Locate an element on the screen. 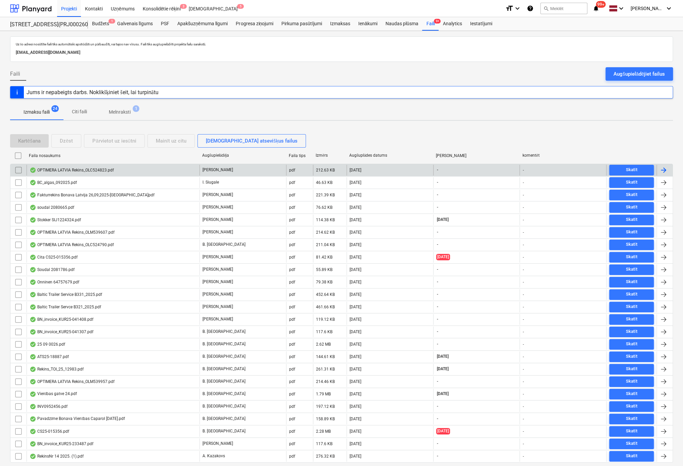 This screenshot has width=683, height=466. div: Naudas plūsma is located at coordinates (402, 24).